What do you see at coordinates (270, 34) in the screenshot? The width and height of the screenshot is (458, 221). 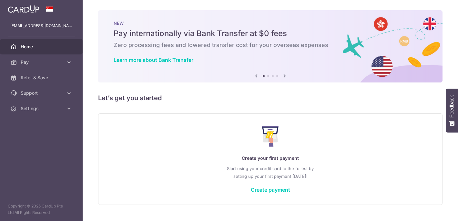 I see `h5: Pay internationally via Bank Transfer at $0 fees` at bounding box center [270, 34].